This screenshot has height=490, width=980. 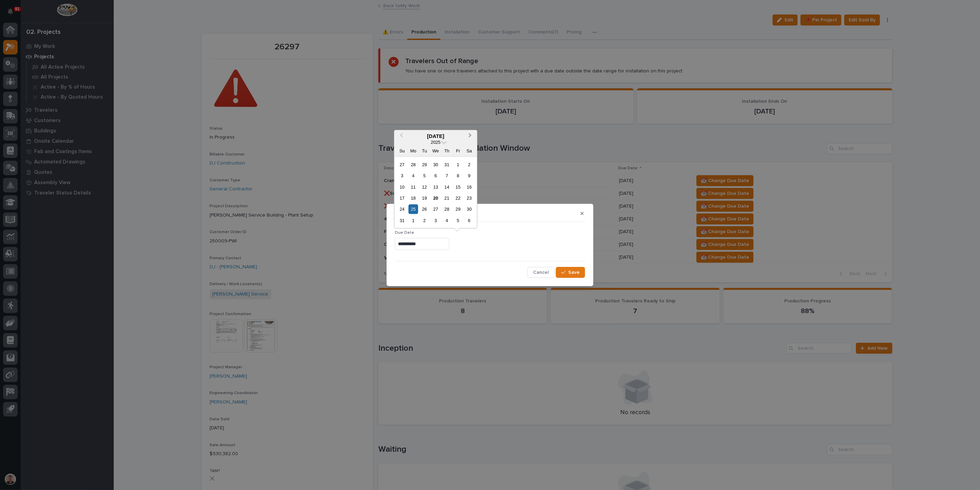 I want to click on div: Choose Sunday, August 31st, 2025, so click(x=402, y=220).